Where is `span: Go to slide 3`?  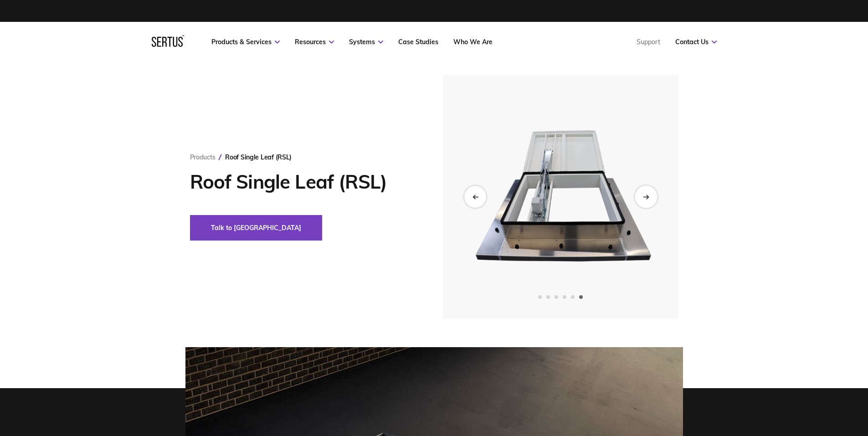 span: Go to slide 3 is located at coordinates (557, 297).